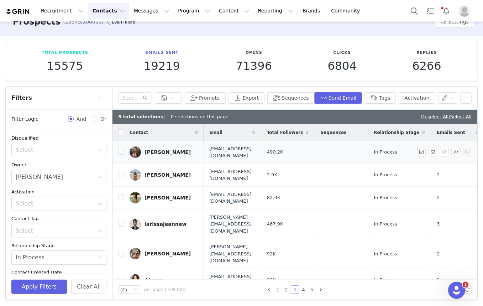 This screenshot has height=306, width=483. Describe the element at coordinates (415, 11) in the screenshot. I see `button: Search` at that location.